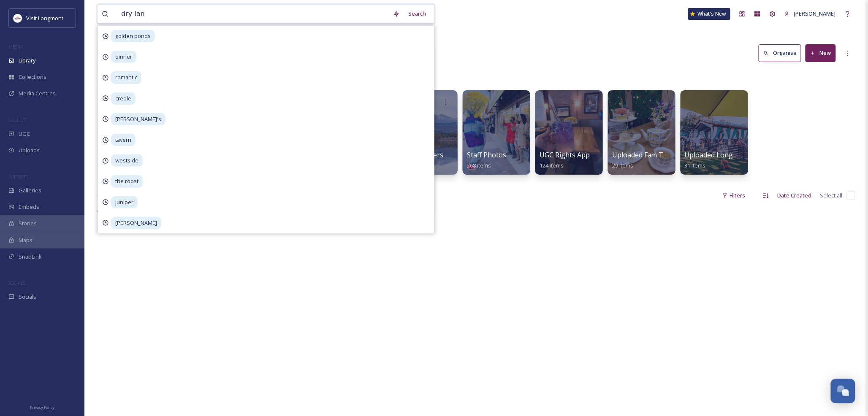 Image resolution: width=868 pixels, height=416 pixels. Describe the element at coordinates (28, 223) in the screenshot. I see `span: Stories` at that location.